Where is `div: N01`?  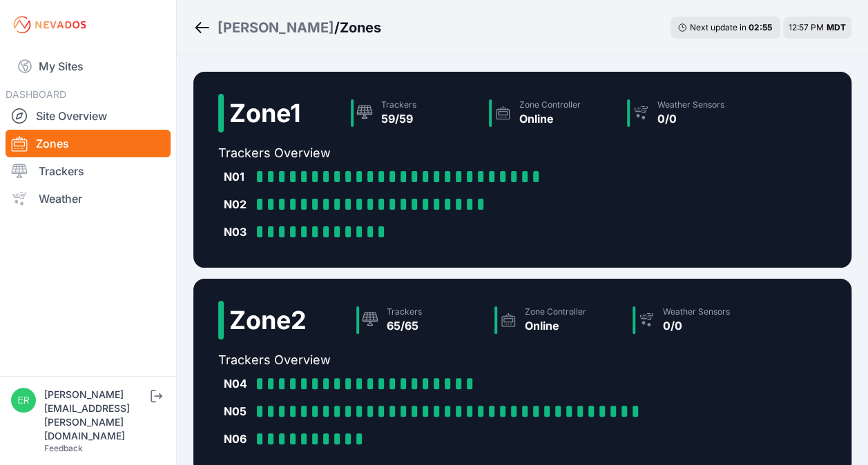 div: N01 is located at coordinates (238, 177).